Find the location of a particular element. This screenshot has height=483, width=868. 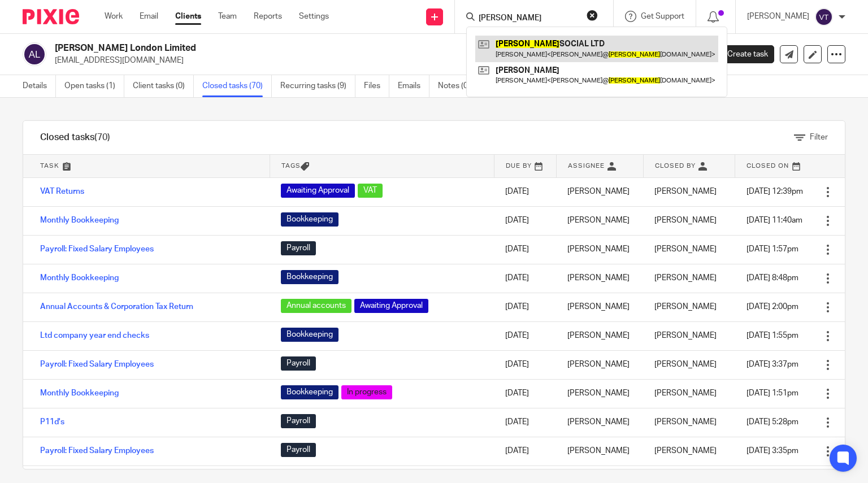

a: Recurring tasks (9) is located at coordinates (318, 86).